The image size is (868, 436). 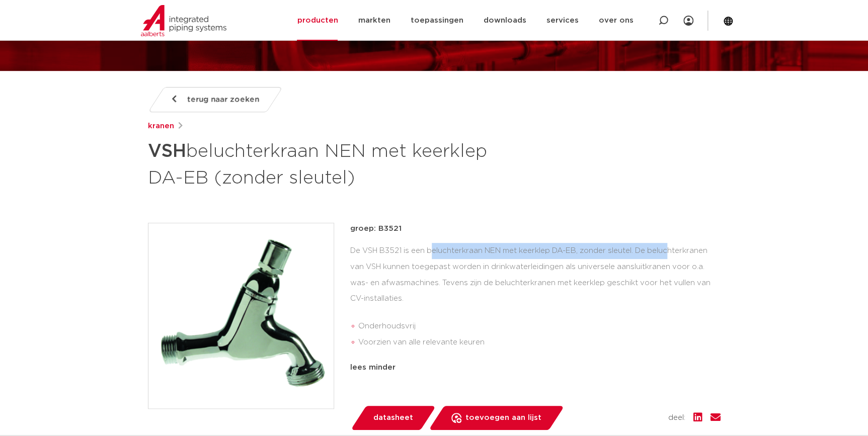 What do you see at coordinates (161, 126) in the screenshot?
I see `a: kranen` at bounding box center [161, 126].